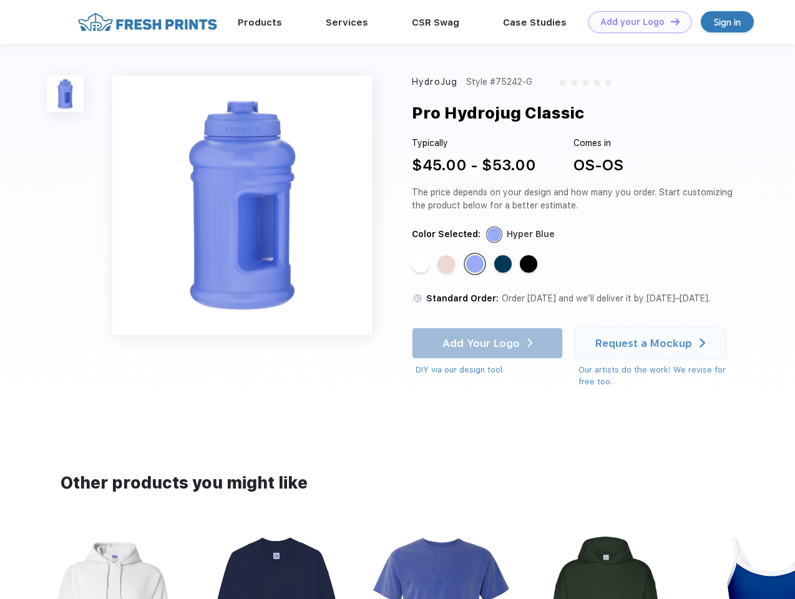  What do you see at coordinates (727, 22) in the screenshot?
I see `div: Sign in` at bounding box center [727, 22].